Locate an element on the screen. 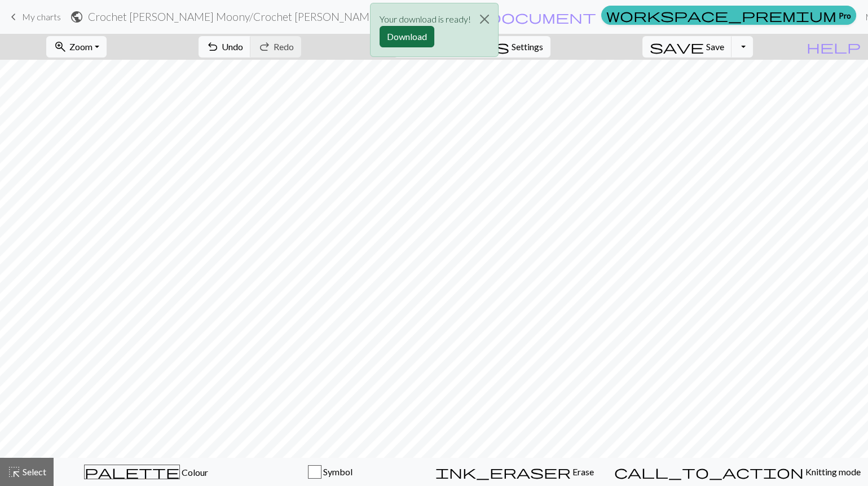 Image resolution: width=868 pixels, height=486 pixels. span: call_to_action is located at coordinates (709, 472).